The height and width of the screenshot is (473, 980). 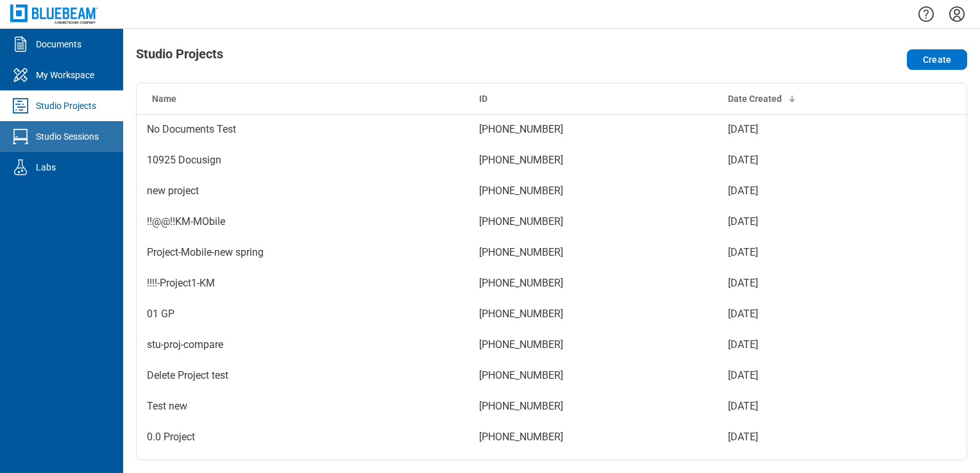 I want to click on div: My Workspace, so click(x=65, y=75).